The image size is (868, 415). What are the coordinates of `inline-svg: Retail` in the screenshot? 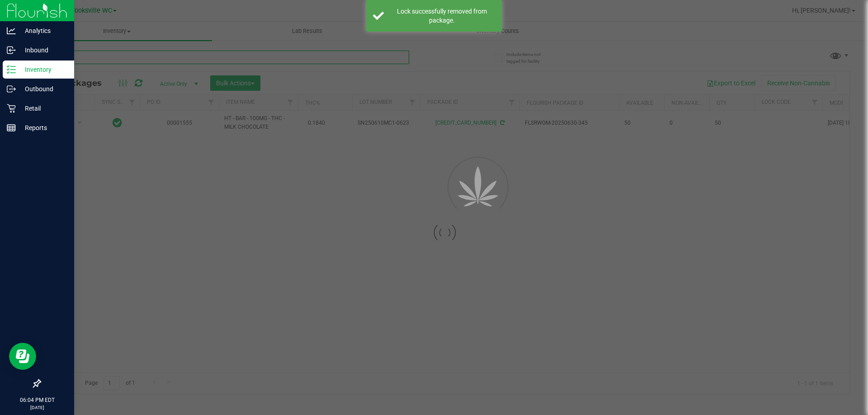 It's located at (11, 108).